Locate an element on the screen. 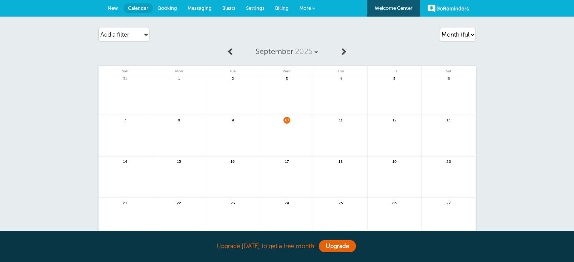 The width and height of the screenshot is (574, 262). span: Sun is located at coordinates (125, 70).